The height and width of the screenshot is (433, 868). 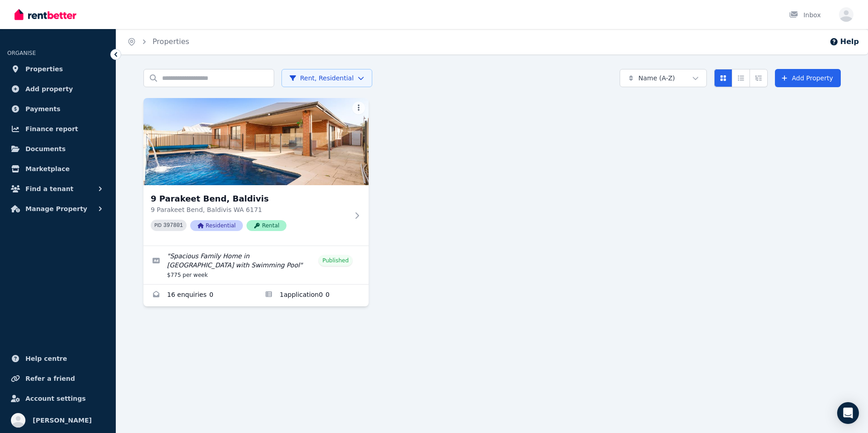 I want to click on div: View options, so click(x=741, y=78).